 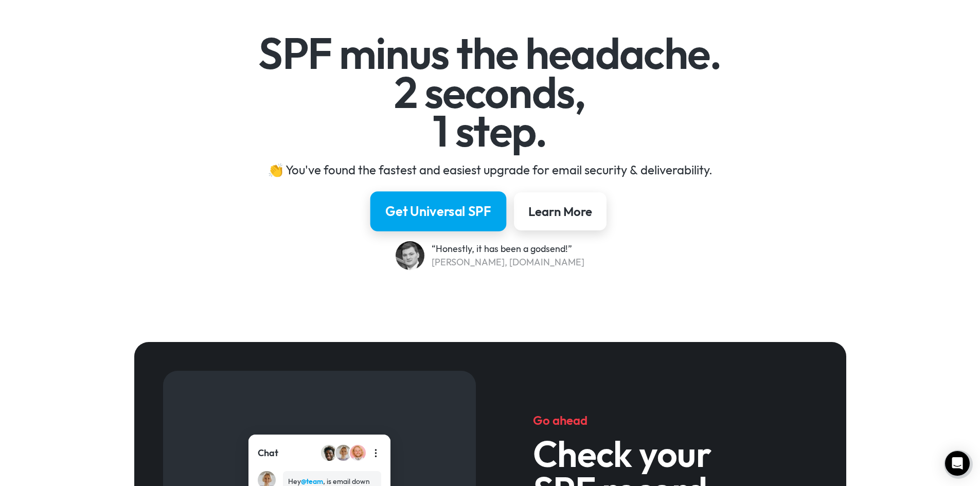 What do you see at coordinates (560, 211) in the screenshot?
I see `div: Learn More` at bounding box center [560, 211].